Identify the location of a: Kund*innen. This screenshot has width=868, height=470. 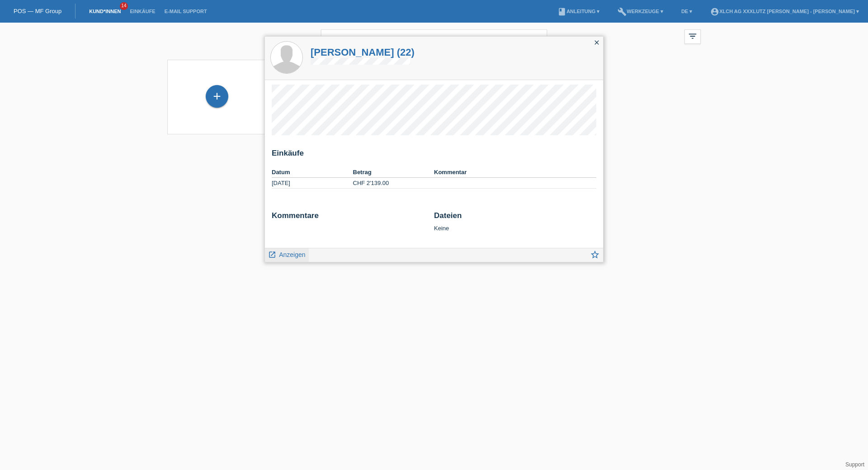
(105, 11).